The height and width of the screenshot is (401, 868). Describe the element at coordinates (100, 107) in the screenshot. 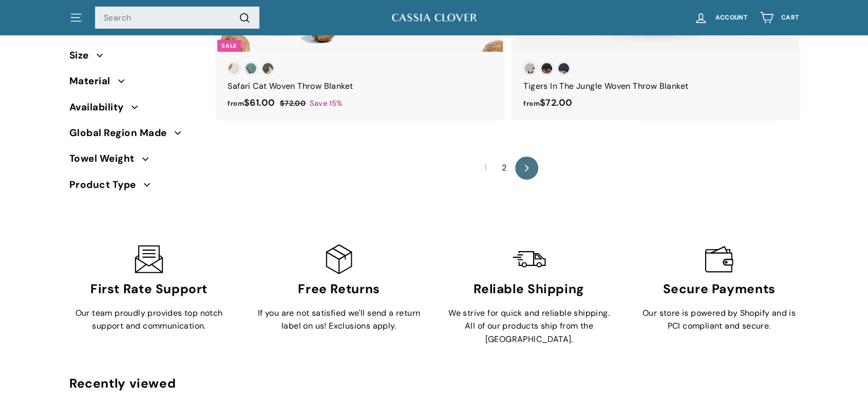

I see `span: Availability` at that location.